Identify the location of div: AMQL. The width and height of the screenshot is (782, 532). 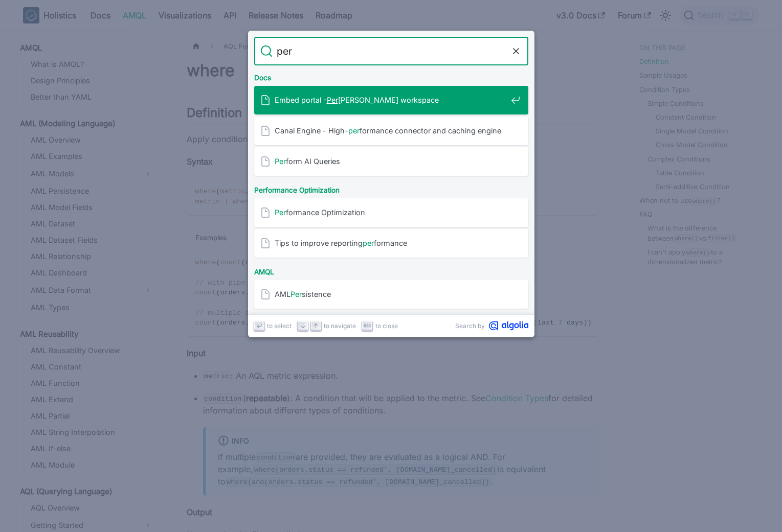
(391, 270).